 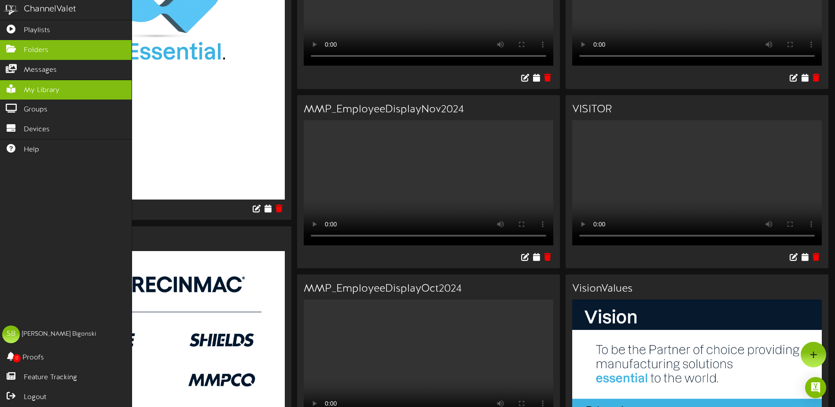 What do you see at coordinates (697, 289) in the screenshot?
I see `h3: VisionValues` at bounding box center [697, 289].